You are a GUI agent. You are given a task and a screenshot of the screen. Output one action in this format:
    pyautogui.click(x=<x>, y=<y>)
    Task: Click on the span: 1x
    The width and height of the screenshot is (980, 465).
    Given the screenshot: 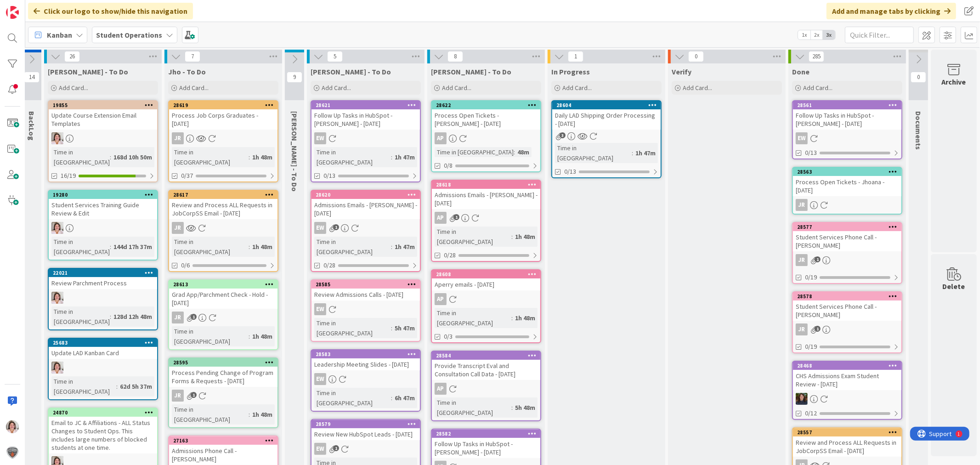 What is the action you would take?
    pyautogui.click(x=805, y=35)
    